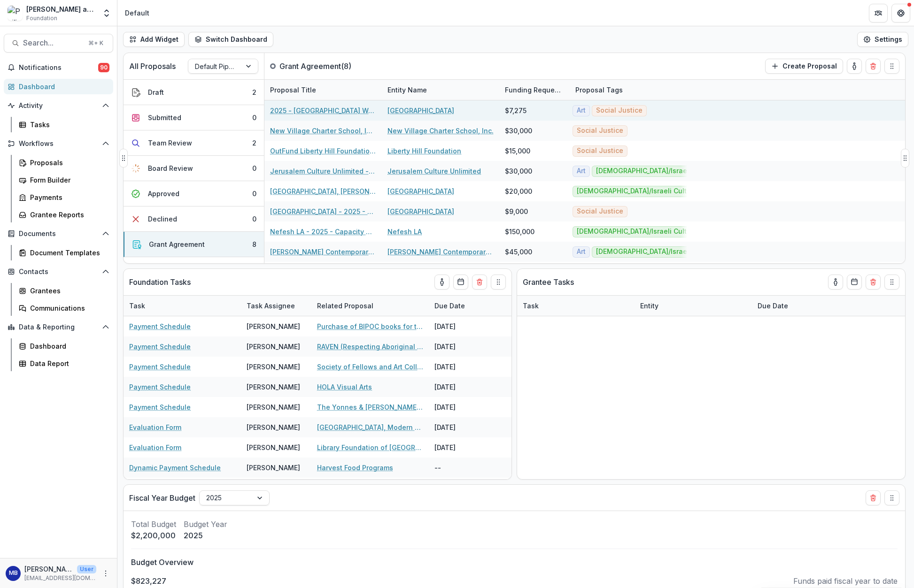  I want to click on button: More, so click(106, 574).